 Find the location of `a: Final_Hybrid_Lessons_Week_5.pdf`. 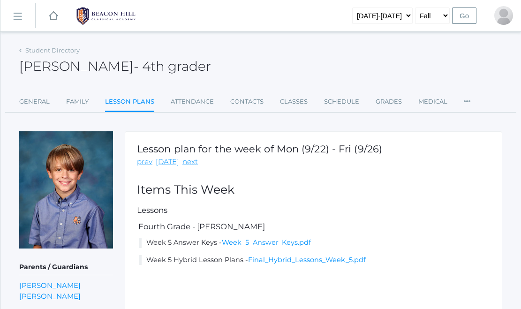

a: Final_Hybrid_Lessons_Week_5.pdf is located at coordinates (307, 260).